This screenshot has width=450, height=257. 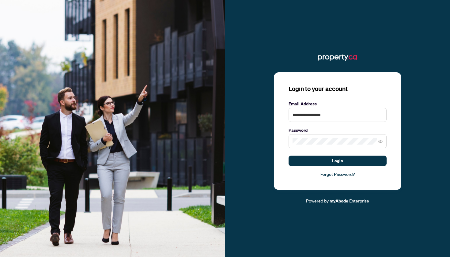 I want to click on label: Password, so click(x=338, y=130).